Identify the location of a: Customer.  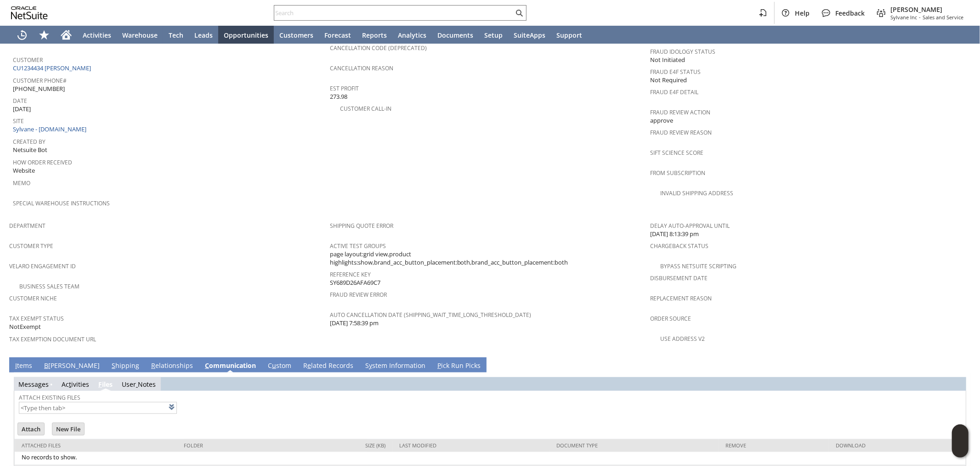
(28, 60).